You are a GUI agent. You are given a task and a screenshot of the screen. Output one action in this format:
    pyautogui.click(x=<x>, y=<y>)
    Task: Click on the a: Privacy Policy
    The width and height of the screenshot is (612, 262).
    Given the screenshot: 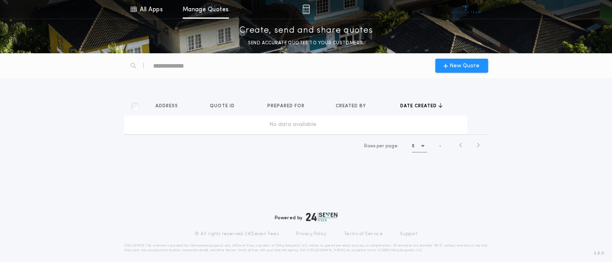 What is the action you would take?
    pyautogui.click(x=311, y=234)
    